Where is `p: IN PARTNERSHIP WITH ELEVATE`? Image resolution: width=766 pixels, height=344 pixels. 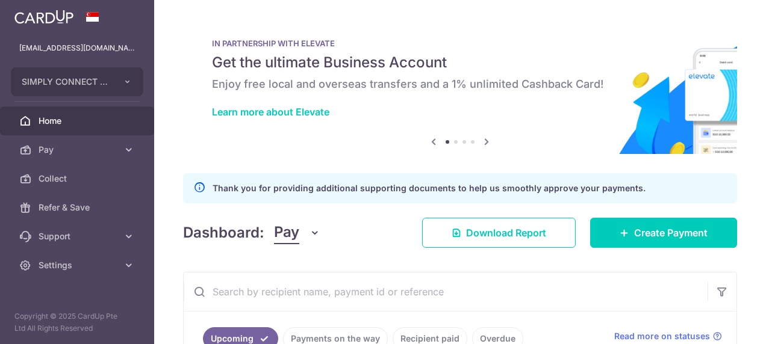
p: IN PARTNERSHIP WITH ELEVATE is located at coordinates (460, 43).